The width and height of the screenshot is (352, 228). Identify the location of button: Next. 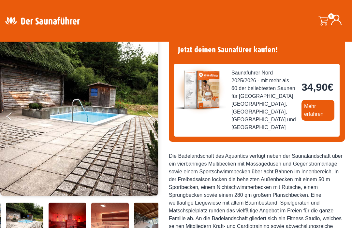
(154, 118).